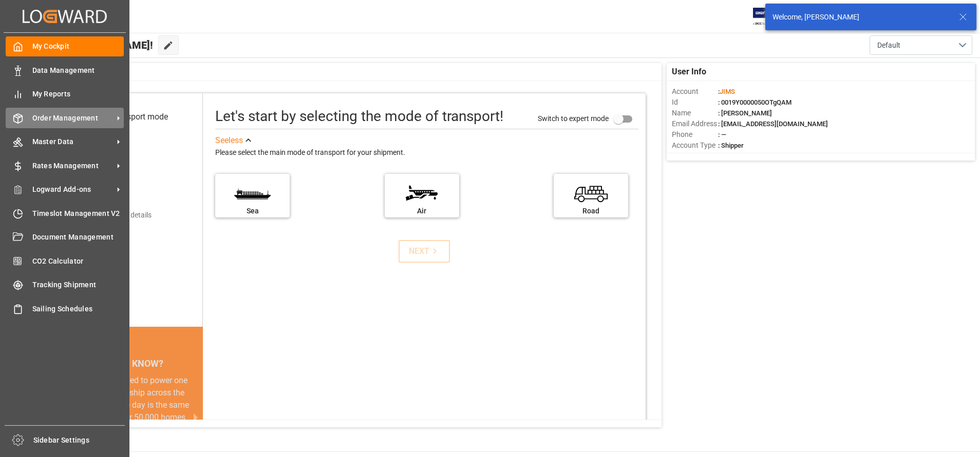  I want to click on span: Tracking Shipment, so click(78, 285).